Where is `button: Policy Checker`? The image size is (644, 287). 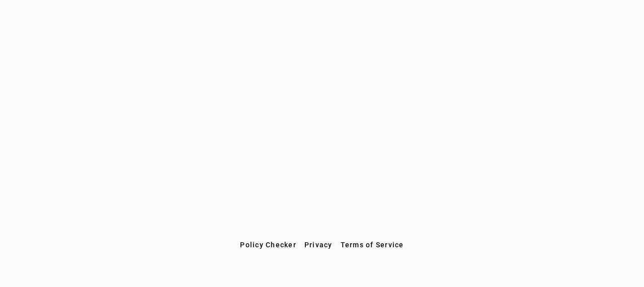
button: Policy Checker is located at coordinates (269, 245).